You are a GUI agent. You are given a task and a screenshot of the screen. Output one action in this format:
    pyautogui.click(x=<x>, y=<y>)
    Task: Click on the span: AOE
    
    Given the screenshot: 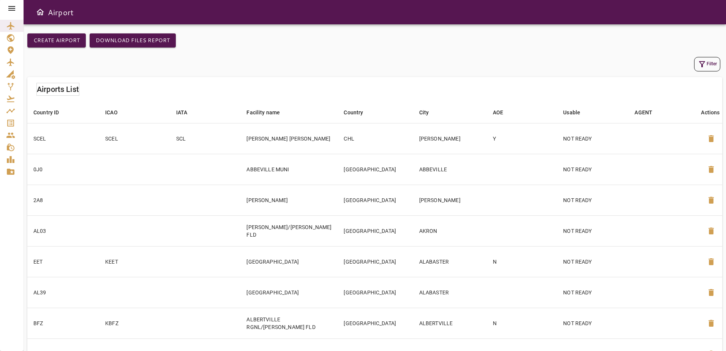 What is the action you would take?
    pyautogui.click(x=503, y=112)
    